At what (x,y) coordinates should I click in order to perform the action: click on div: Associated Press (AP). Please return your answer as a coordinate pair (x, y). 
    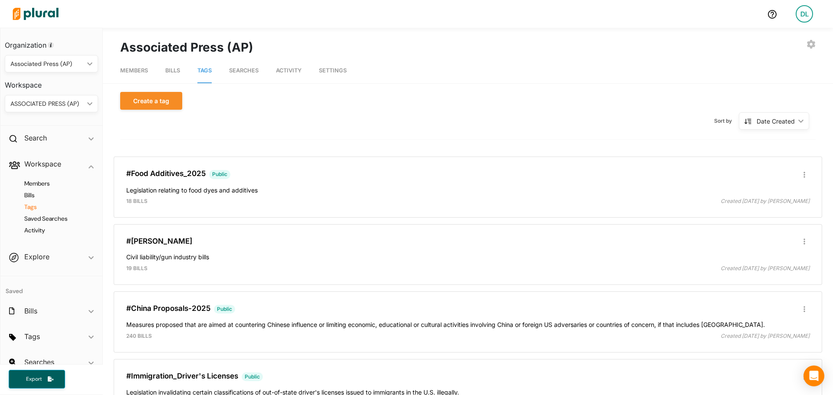
    Looking at the image, I should click on (47, 64).